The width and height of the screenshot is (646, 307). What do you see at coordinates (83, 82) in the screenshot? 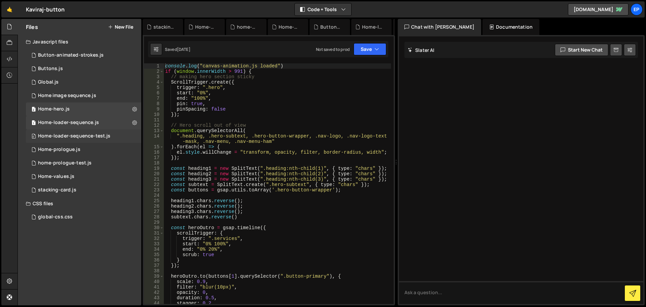
I see `div: 16061/45009.js` at bounding box center [83, 82].